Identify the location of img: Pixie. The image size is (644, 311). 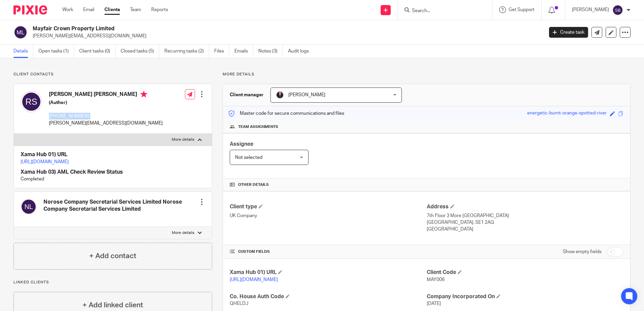
(30, 10).